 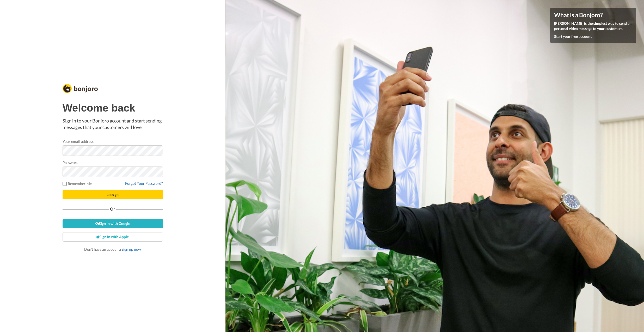 I want to click on h1: Welcome back, so click(x=112, y=108).